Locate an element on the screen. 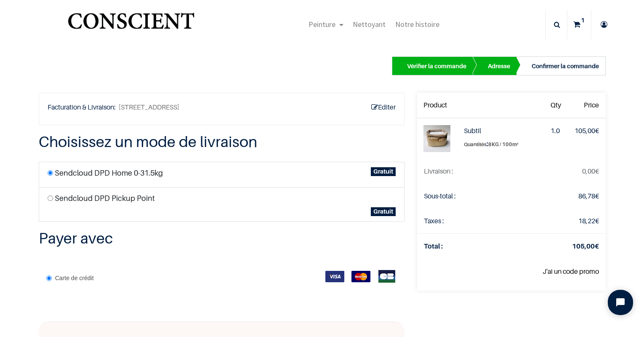 The image size is (644, 337). span: Peinture is located at coordinates (322, 24).